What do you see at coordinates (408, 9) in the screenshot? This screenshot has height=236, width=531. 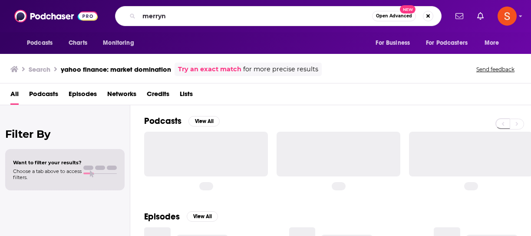 I see `span: New` at bounding box center [408, 9].